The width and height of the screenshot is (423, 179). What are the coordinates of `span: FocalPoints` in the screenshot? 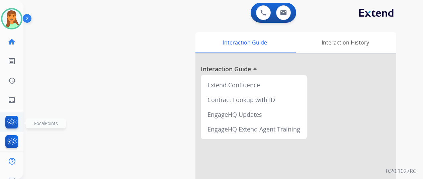 It's located at (46, 123).